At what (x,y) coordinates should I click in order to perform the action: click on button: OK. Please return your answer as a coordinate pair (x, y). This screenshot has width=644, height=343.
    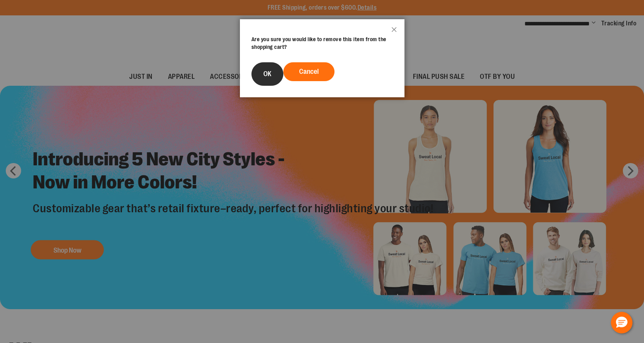
    Looking at the image, I should click on (267, 74).